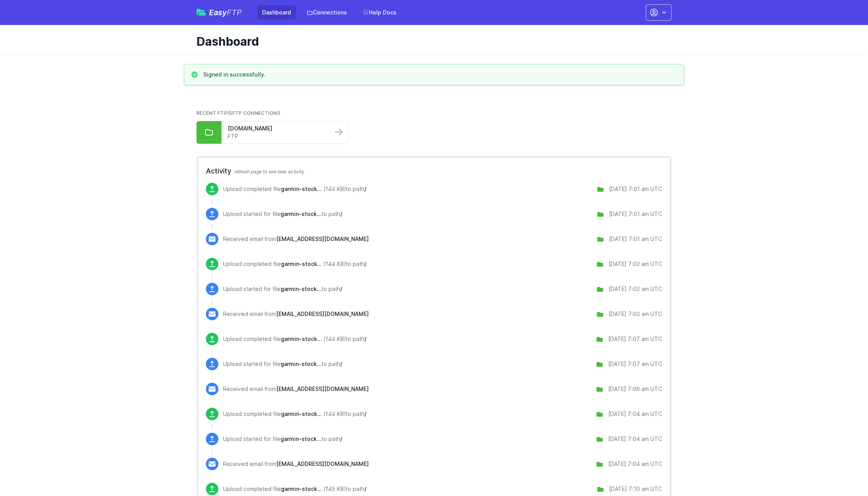 This screenshot has height=496, width=868. What do you see at coordinates (201, 12) in the screenshot?
I see `img: easyftp_logo.png` at bounding box center [201, 12].